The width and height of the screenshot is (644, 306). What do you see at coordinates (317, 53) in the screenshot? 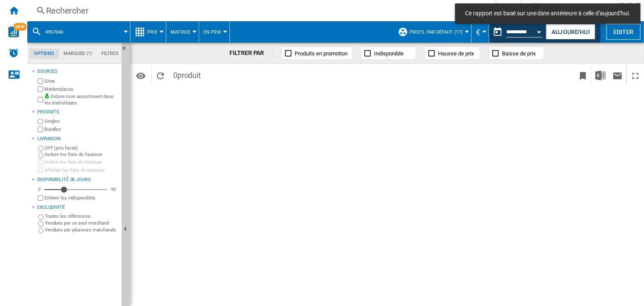
I see `button: Produits en promotion` at bounding box center [317, 53].